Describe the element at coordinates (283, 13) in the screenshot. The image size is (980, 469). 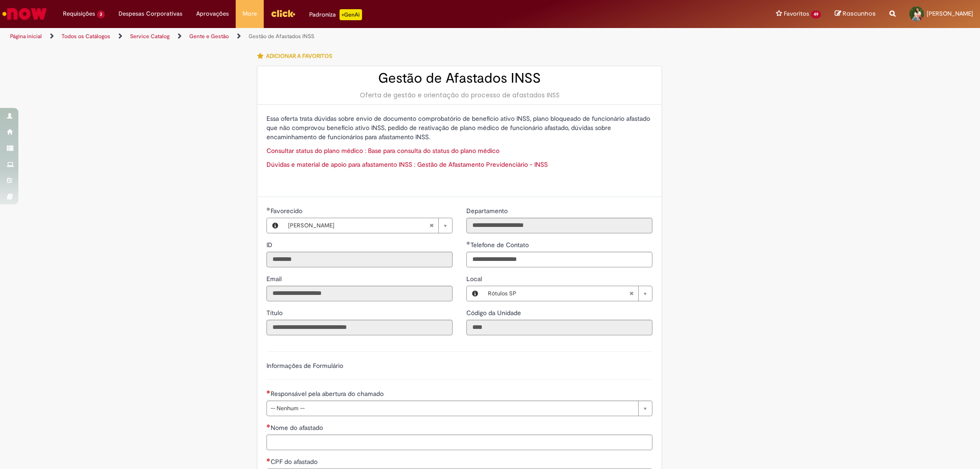
I see `img: click_logo_yellow_360x200.png` at that location.